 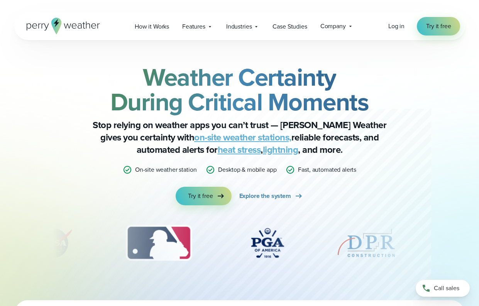 I want to click on span: Features, so click(x=194, y=27).